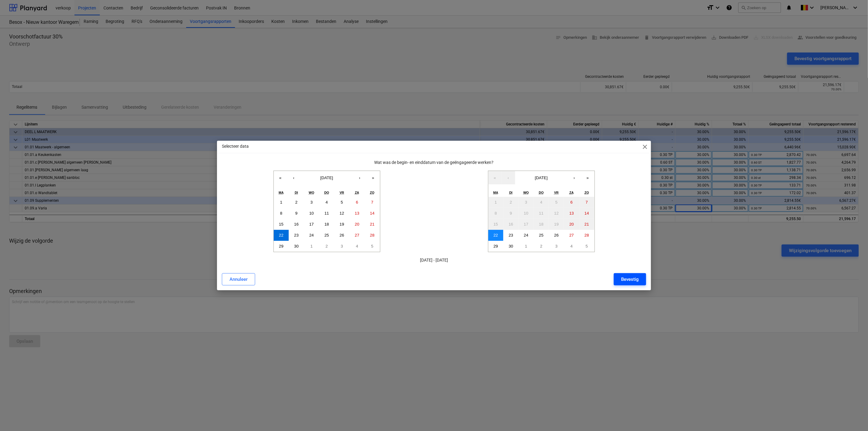 The width and height of the screenshot is (868, 431). I want to click on abbr: 26 september 2025, so click(556, 235).